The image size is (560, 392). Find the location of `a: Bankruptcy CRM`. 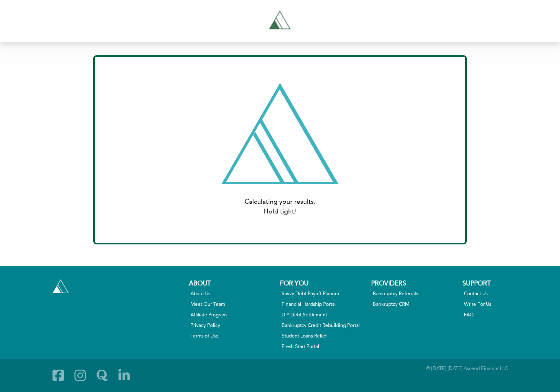

a: Bankruptcy CRM is located at coordinates (415, 305).